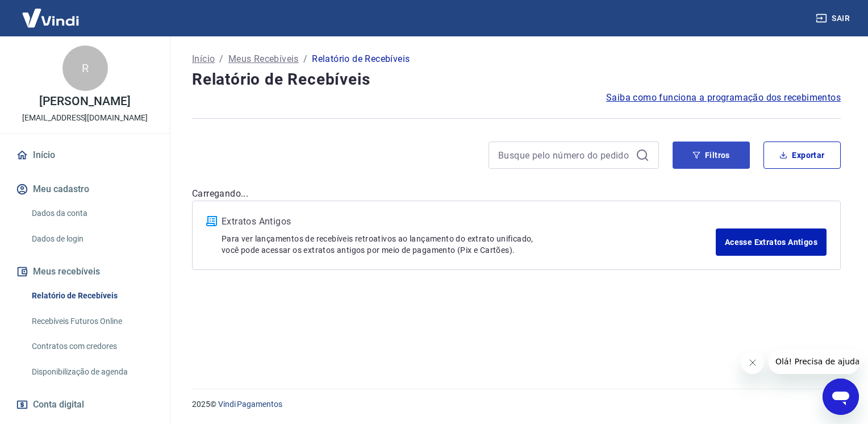  What do you see at coordinates (469, 244) in the screenshot?
I see `p: Para ver lançamentos de recebíveis retroativos ao lançamento do extrato unificado, você pode aces...` at bounding box center [469, 244].